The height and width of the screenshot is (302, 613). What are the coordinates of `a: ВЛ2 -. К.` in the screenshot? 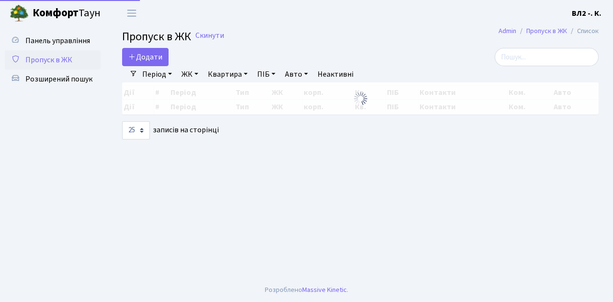 It's located at (587, 13).